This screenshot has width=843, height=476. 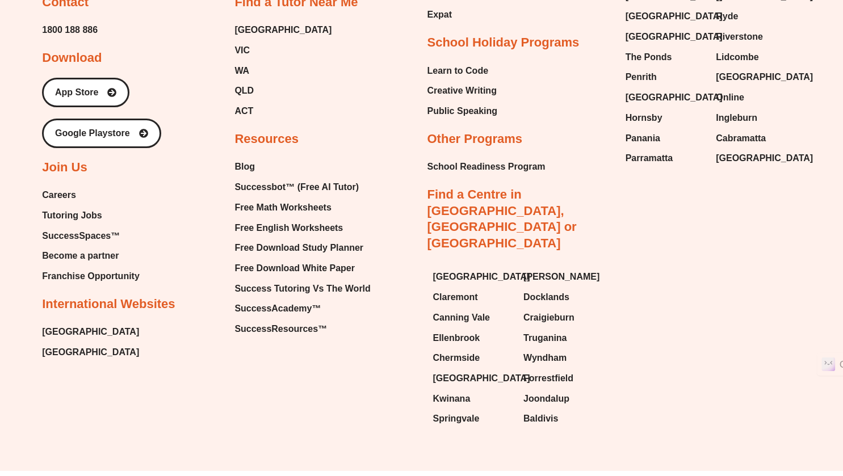 What do you see at coordinates (283, 51) in the screenshot?
I see `a: VIC` at bounding box center [283, 51].